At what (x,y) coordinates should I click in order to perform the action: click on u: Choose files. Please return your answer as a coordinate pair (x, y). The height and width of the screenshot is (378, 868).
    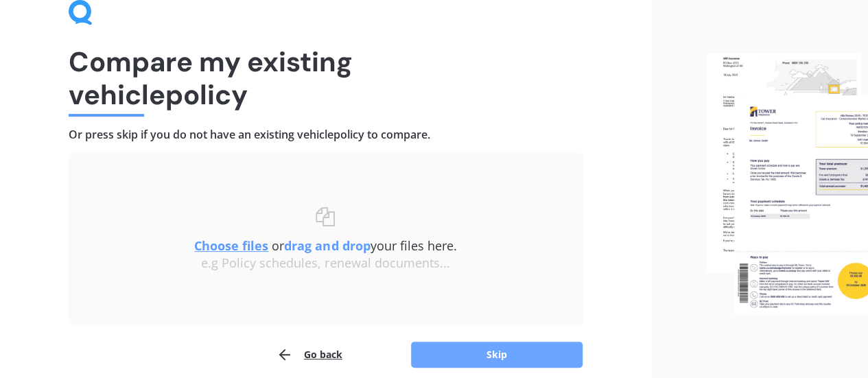
    Looking at the image, I should click on (231, 245).